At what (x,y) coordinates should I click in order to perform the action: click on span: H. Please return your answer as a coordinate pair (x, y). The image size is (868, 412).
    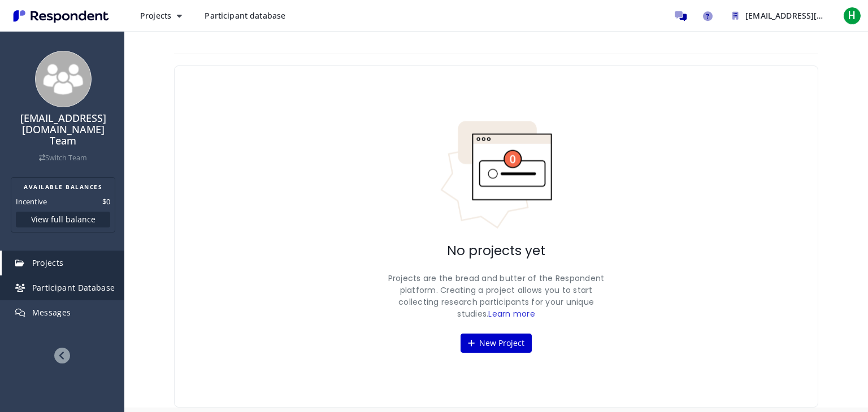
    Looking at the image, I should click on (852, 16).